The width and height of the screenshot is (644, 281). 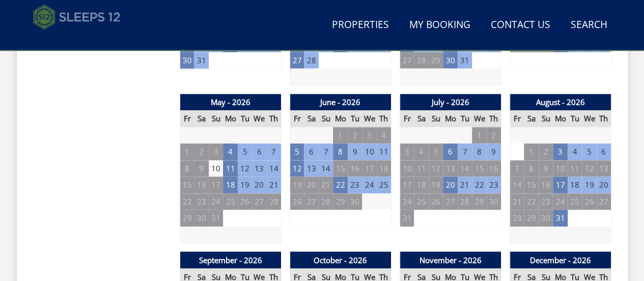 I want to click on th: Sa, so click(x=201, y=118).